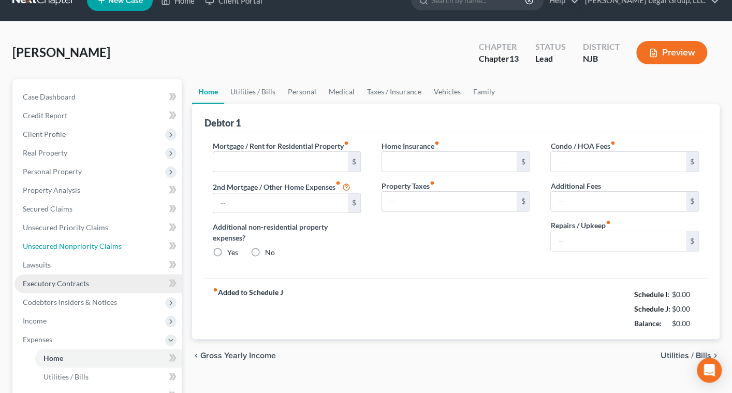 This screenshot has width=732, height=393. Describe the element at coordinates (601, 47) in the screenshot. I see `div: District` at that location.